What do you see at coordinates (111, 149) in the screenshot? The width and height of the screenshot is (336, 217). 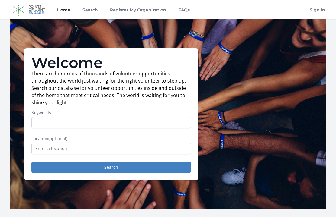 I see `input: Enter a location` at bounding box center [111, 149].